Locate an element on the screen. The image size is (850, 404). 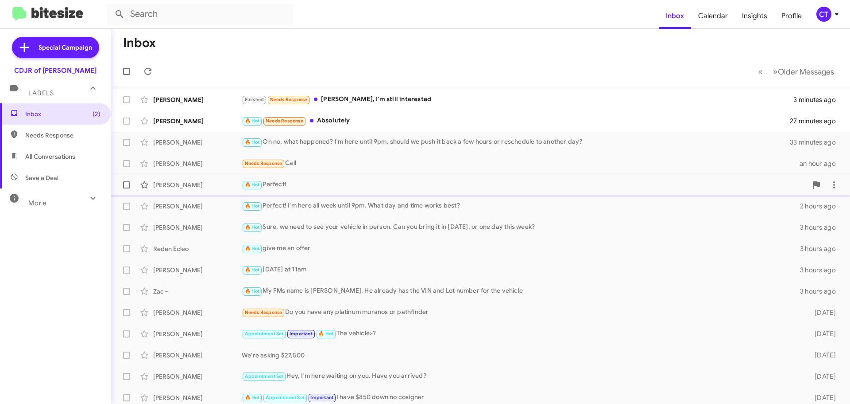
button: Next is located at coordinates (804, 71).